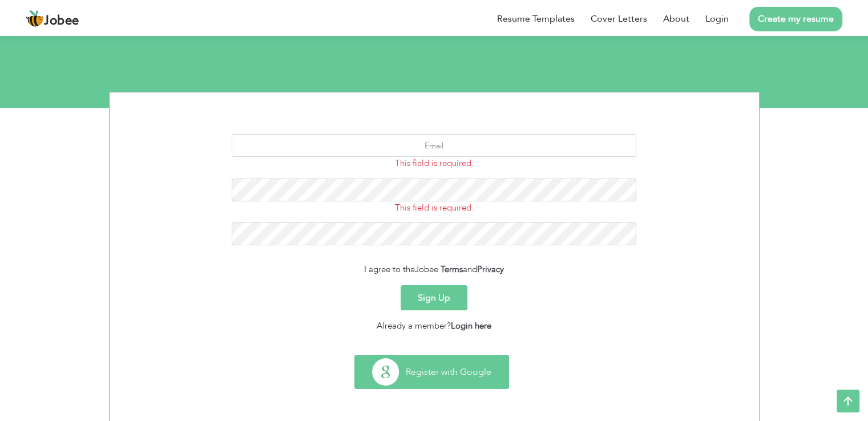  I want to click on a: Cover Letters, so click(619, 19).